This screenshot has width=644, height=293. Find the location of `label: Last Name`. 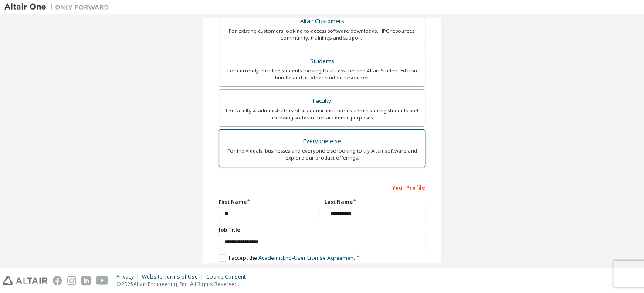

label: Last Name is located at coordinates (375, 202).